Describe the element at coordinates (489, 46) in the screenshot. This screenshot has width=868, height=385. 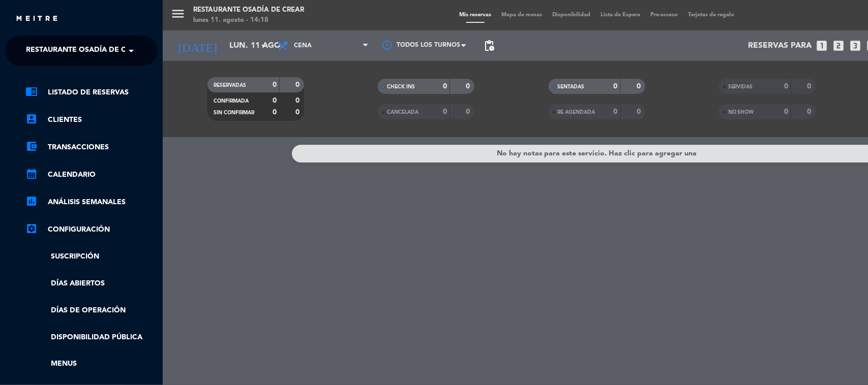
I see `span: pending_actions` at that location.